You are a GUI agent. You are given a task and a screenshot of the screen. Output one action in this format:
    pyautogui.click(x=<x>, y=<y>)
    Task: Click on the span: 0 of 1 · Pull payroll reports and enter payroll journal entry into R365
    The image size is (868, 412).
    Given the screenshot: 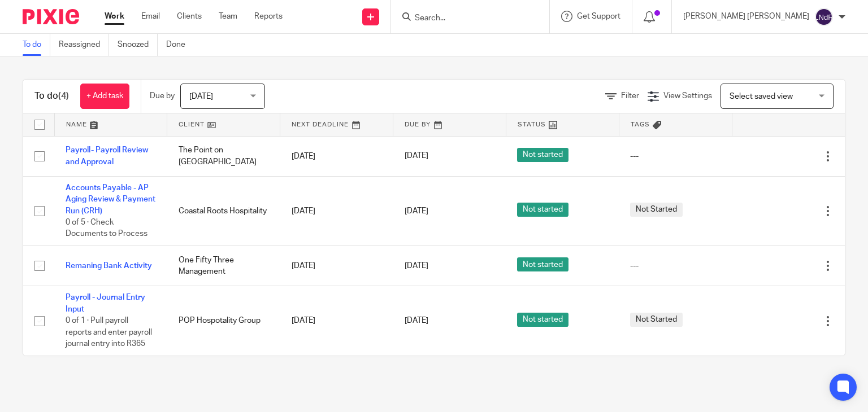 What is the action you would take?
    pyautogui.click(x=108, y=332)
    